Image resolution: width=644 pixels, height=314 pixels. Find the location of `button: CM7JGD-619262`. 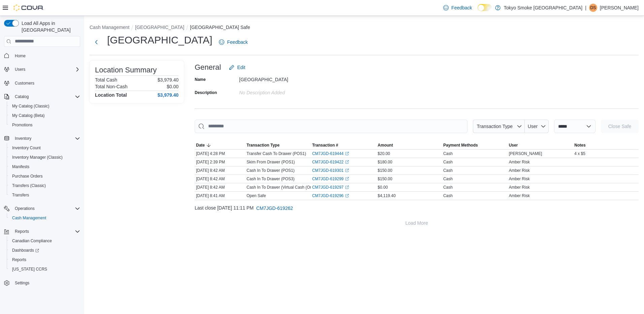

button: CM7JGD-619262 is located at coordinates (275, 208).